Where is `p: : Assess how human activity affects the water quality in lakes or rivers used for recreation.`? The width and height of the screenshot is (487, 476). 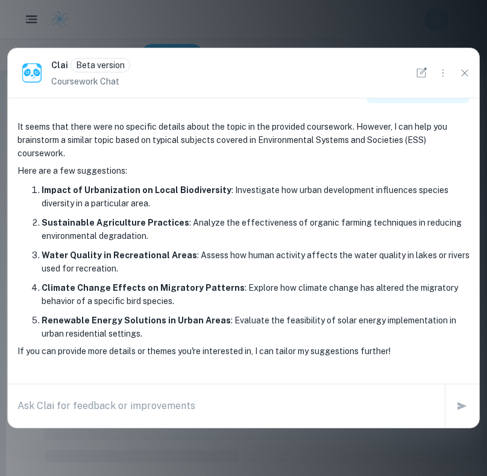 p: : Assess how human activity affects the water quality in lakes or rivers used for recreation. is located at coordinates (256, 262).